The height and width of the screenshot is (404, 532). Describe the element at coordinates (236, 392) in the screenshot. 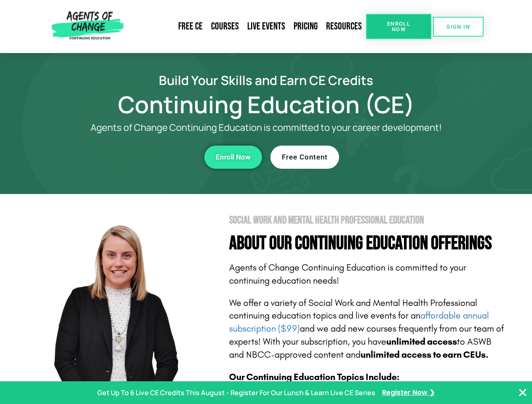

I see `p: Get Up To 6 Live CE Credits This August - Register For Our Lunch & Learn Live CE Series` at that location.